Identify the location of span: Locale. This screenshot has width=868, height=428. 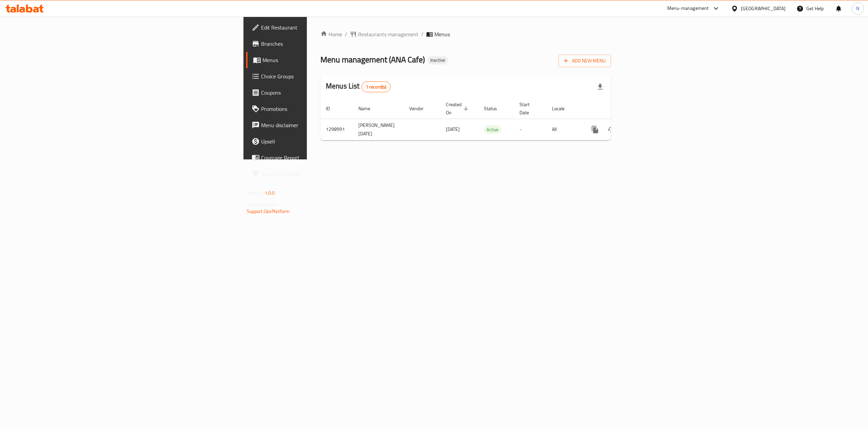
(563, 109).